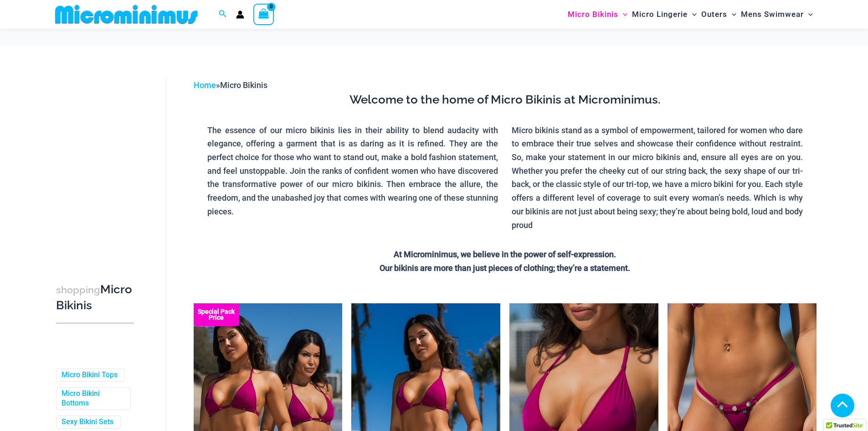 The height and width of the screenshot is (431, 868). Describe the element at coordinates (88, 422) in the screenshot. I see `a: Sexy Bikini Sets` at that location.